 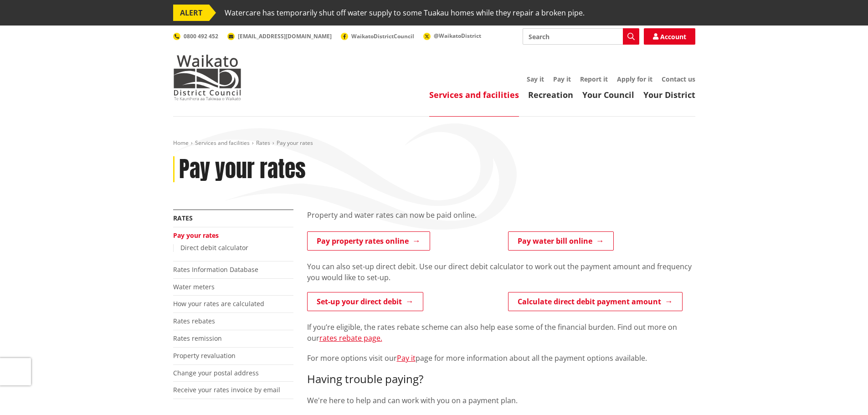 What do you see at coordinates (242, 170) in the screenshot?
I see `h1: Pay your rates` at bounding box center [242, 170].